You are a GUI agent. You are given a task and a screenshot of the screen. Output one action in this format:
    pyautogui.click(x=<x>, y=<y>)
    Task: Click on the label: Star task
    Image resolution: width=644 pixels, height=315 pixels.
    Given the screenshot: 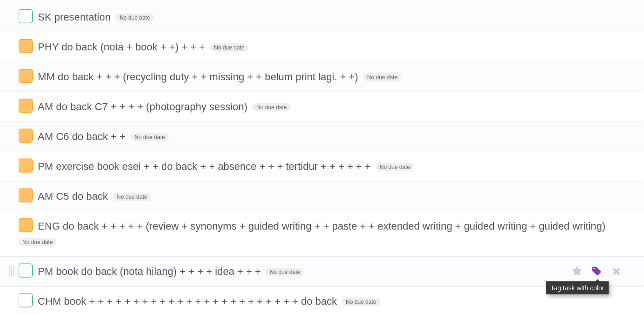 What is the action you would take?
    pyautogui.click(x=577, y=271)
    